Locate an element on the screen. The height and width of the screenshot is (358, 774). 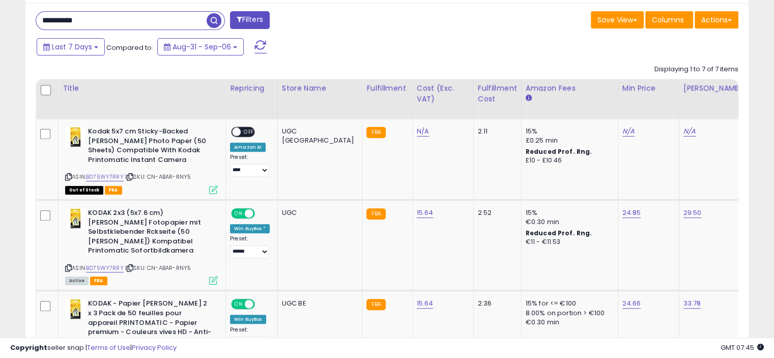
span: Compared to: is located at coordinates (130, 47).